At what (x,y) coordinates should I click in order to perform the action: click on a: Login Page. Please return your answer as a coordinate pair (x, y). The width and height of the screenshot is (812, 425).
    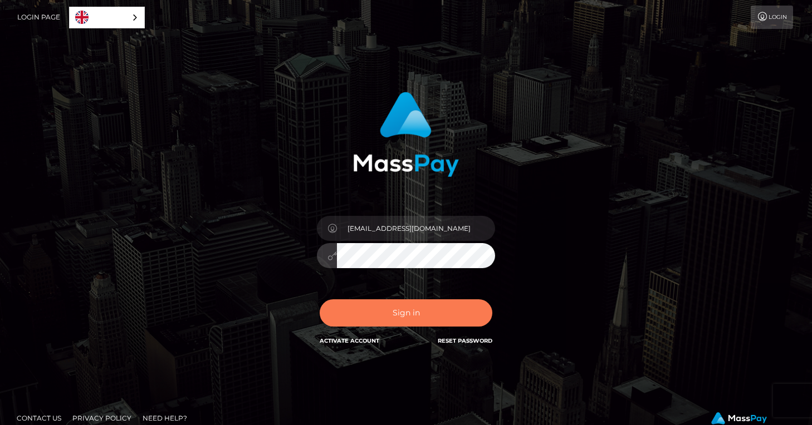
    Looking at the image, I should click on (38, 17).